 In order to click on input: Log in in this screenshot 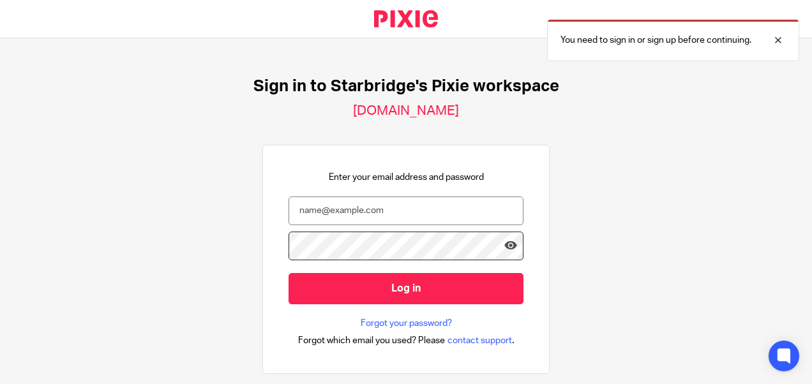, I will do `click(406, 289)`.